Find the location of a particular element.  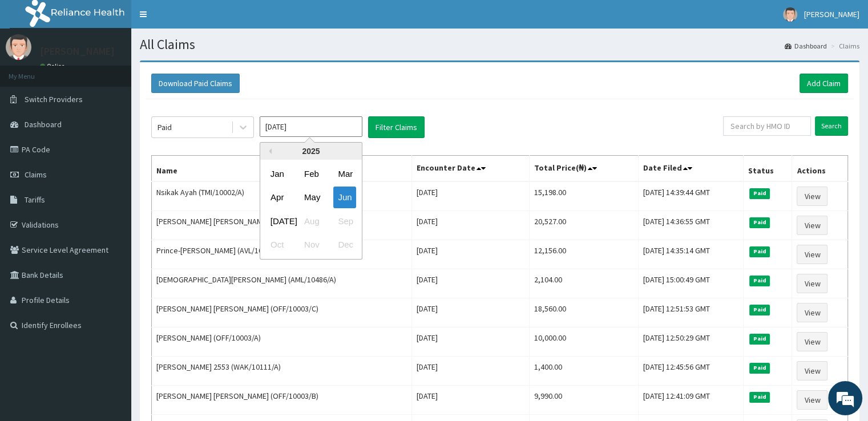

a: Online is located at coordinates (54, 66).